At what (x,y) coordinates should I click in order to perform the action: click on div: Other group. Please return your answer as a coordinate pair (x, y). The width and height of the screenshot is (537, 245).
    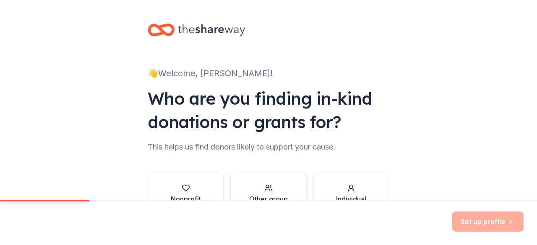
    Looking at the image, I should click on (268, 199).